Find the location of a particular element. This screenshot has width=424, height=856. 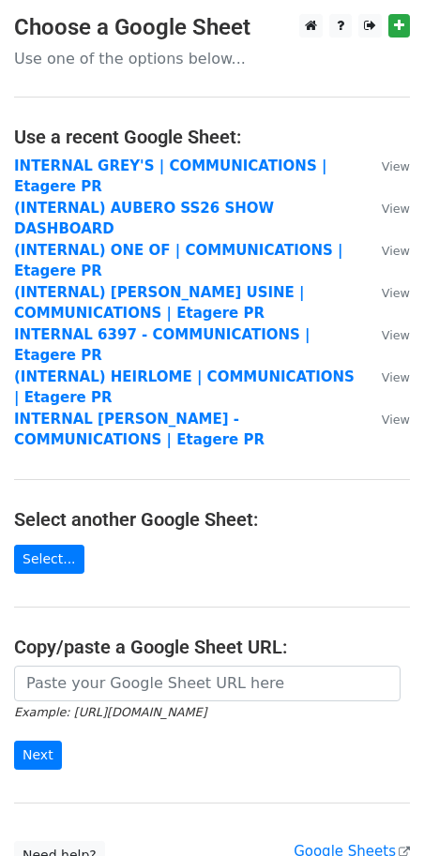

a: Select... is located at coordinates (49, 559).